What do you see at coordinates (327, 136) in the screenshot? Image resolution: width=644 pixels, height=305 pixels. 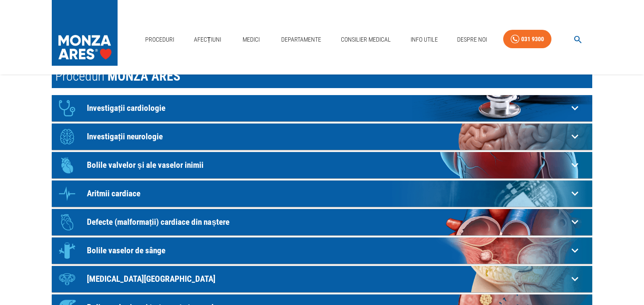 I see `p: Investigații neurologie` at bounding box center [327, 136].